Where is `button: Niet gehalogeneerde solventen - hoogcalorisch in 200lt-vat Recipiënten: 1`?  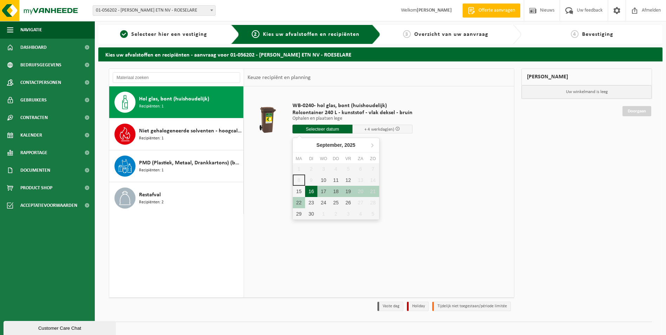 button: Niet gehalogeneerde solventen - hoogcalorisch in 200lt-vat Recipiënten: 1 is located at coordinates (176, 134).